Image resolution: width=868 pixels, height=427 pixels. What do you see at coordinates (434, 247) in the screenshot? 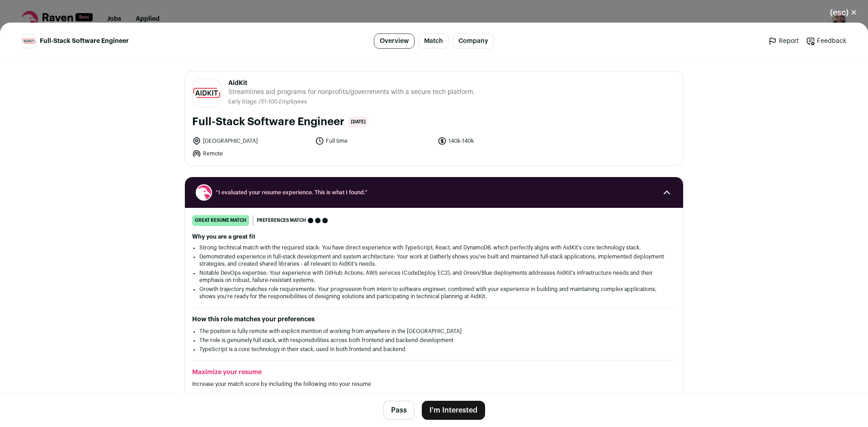
I see `li: Strong technical match with the required stack: You have direct experience with TypeScript, React...` at bounding box center [434, 247].